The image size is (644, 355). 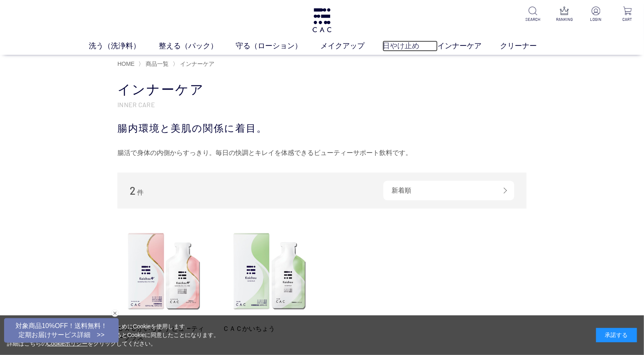 I want to click on p: INNER CARE, so click(x=322, y=104).